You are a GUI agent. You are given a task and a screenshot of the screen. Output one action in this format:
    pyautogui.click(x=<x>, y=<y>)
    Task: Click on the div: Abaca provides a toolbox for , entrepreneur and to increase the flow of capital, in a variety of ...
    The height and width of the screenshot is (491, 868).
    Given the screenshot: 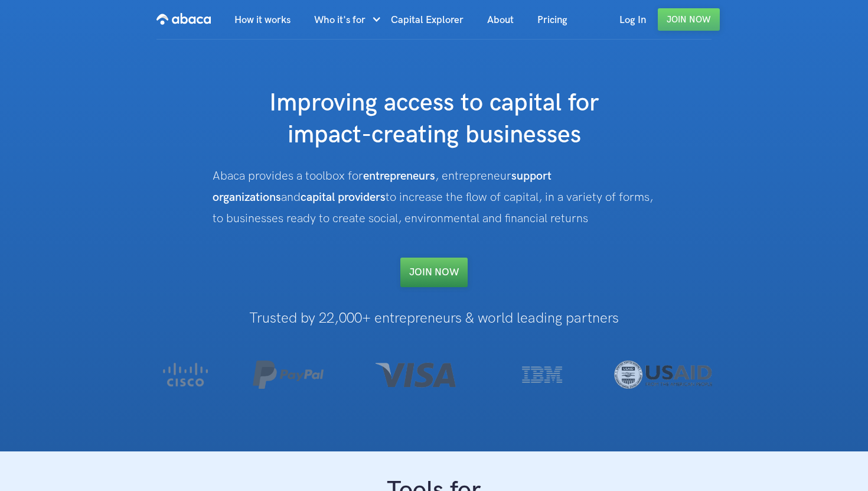 What is the action you would take?
    pyautogui.click(x=434, y=197)
    